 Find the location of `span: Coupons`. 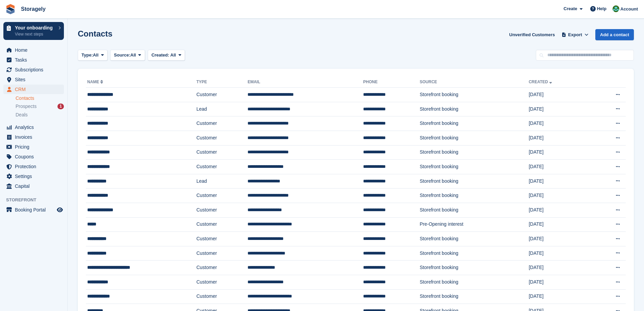

span: Coupons is located at coordinates (35, 157).